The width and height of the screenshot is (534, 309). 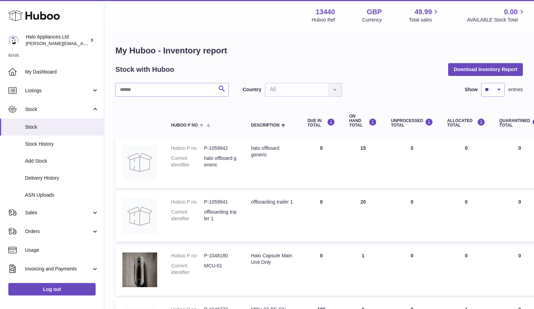 I want to click on span: ASN Uploads, so click(x=62, y=195).